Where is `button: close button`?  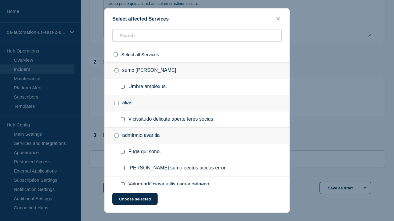
button: close button is located at coordinates (278, 19).